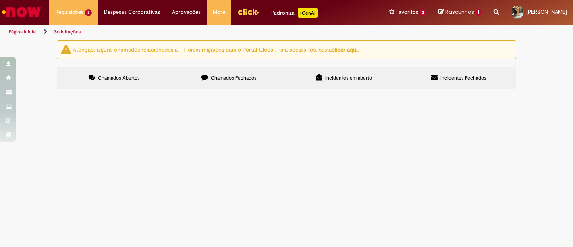  Describe the element at coordinates (132, 12) in the screenshot. I see `span: Despesas Corporativas` at that location.